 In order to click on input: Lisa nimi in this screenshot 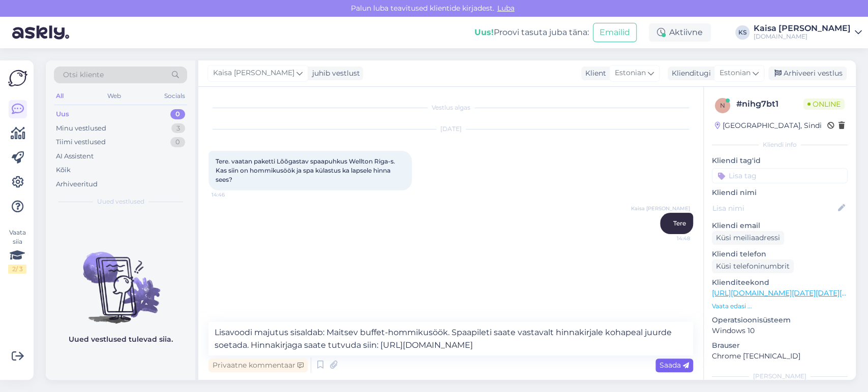, I will do `click(774, 208)`.